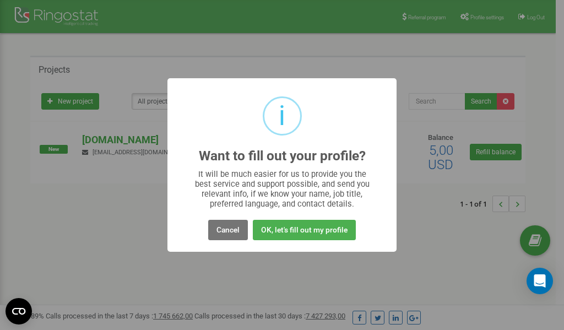 Image resolution: width=564 pixels, height=330 pixels. Describe the element at coordinates (304, 230) in the screenshot. I see `button: OK, let's fill out my profile` at that location.